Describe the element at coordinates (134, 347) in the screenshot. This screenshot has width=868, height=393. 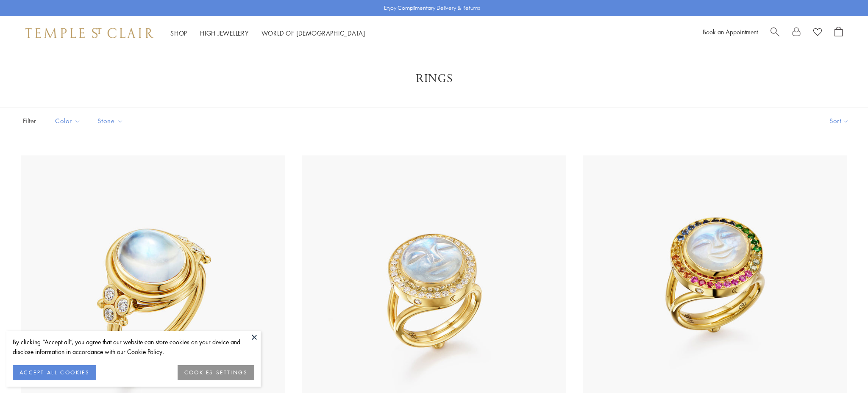
I see `div: By clicking “Accept all”, you agree that our website can store cookies on your device and disclos...` at that location.